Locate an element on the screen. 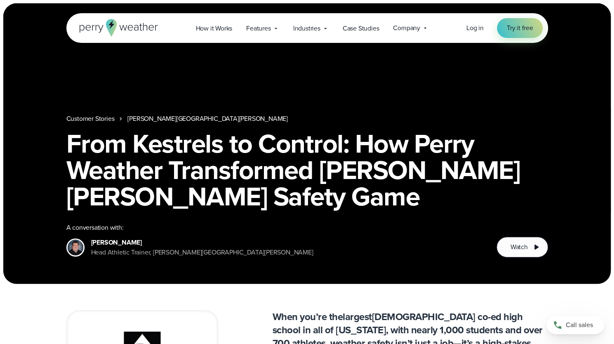 Image resolution: width=614 pixels, height=344 pixels. span: Log in is located at coordinates (475, 28).